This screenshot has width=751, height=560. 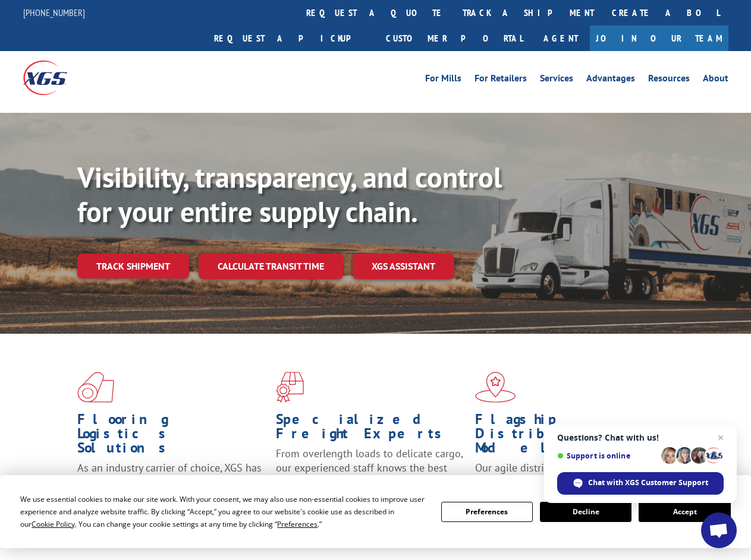 I want to click on a: Join Our Team, so click(x=659, y=38).